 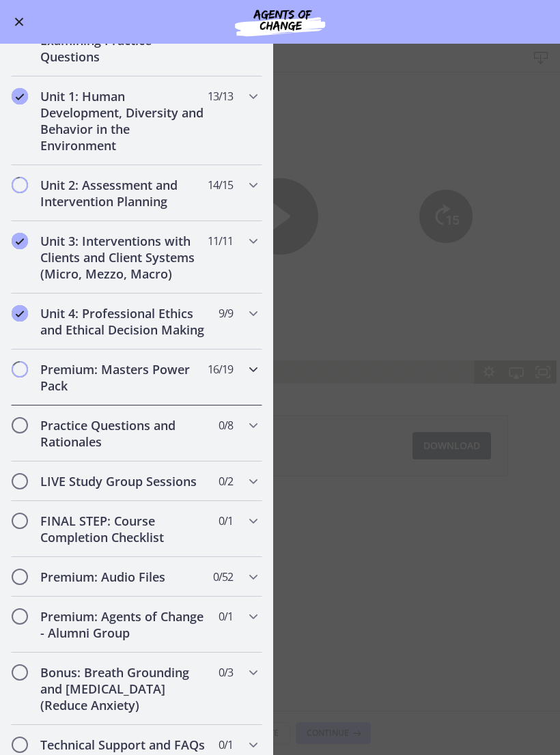 I want to click on h2: Unit 4: Professional Ethics and Ethical Decision Making, so click(x=123, y=322).